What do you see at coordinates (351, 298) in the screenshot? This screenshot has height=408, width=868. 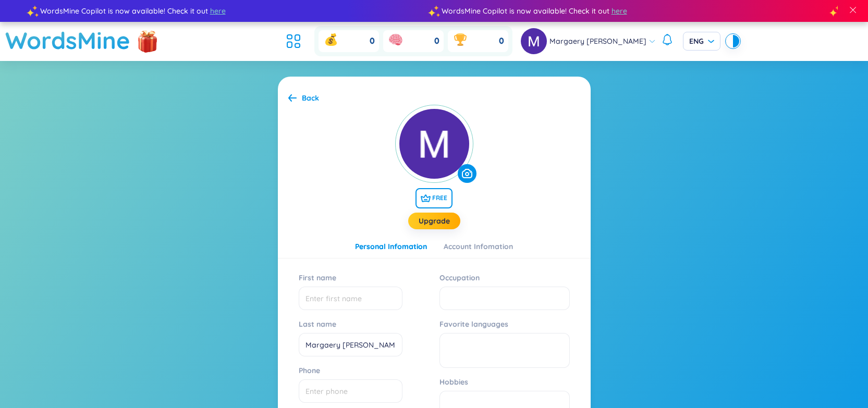 I see `input: First name` at bounding box center [351, 298].